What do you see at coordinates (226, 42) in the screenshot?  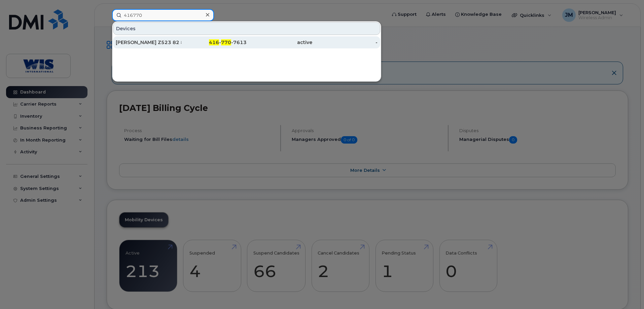 I see `span: 770` at bounding box center [226, 42].